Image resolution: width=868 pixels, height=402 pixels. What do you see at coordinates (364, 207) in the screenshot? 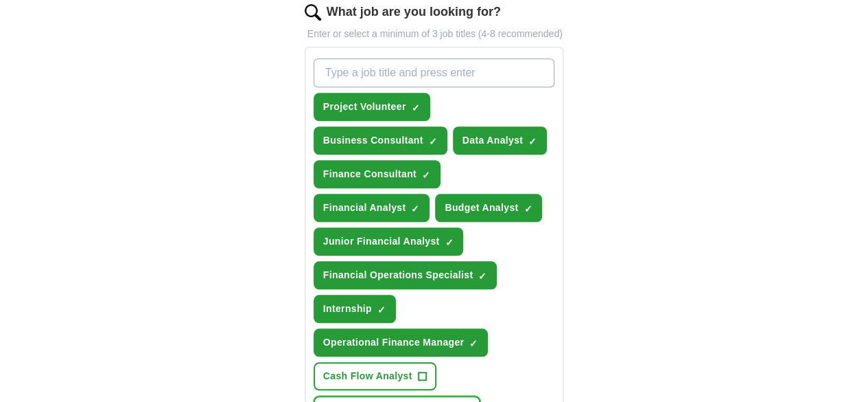
I see `span: Financial Analyst` at bounding box center [364, 207].